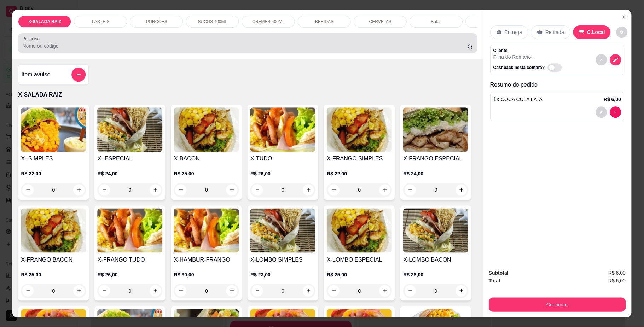 The image size is (644, 327). What do you see at coordinates (513, 32) in the screenshot?
I see `p: Entrega` at bounding box center [513, 32].